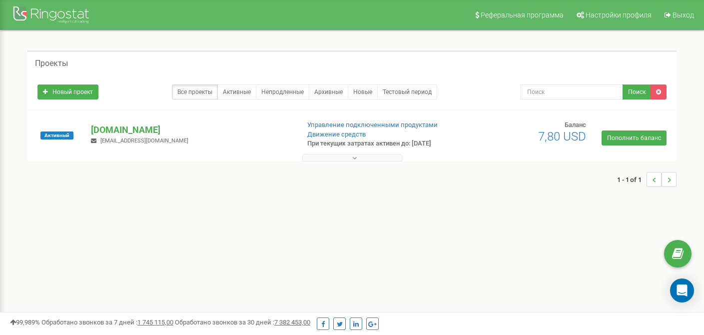 The image size is (704, 335). Describe the element at coordinates (195, 92) in the screenshot. I see `a: Все проекты` at that location.